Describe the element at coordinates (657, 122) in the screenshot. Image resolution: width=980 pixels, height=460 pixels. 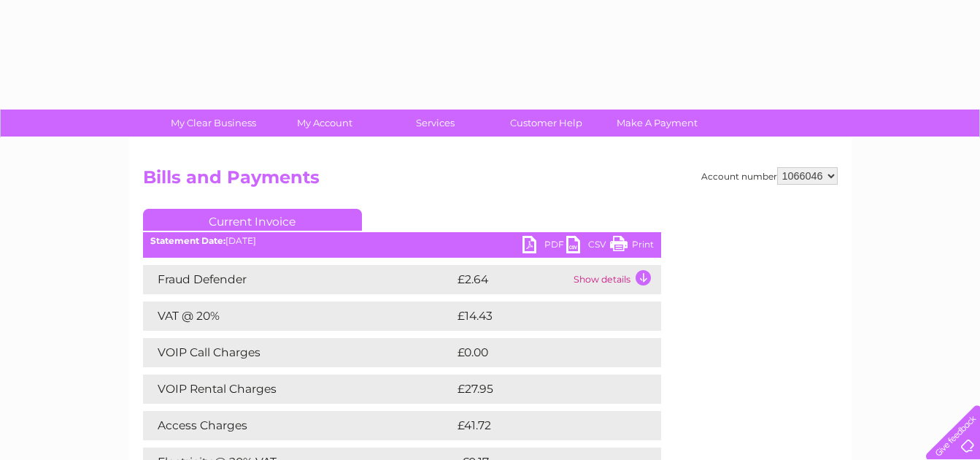
I see `a: Make A Payment` at that location.